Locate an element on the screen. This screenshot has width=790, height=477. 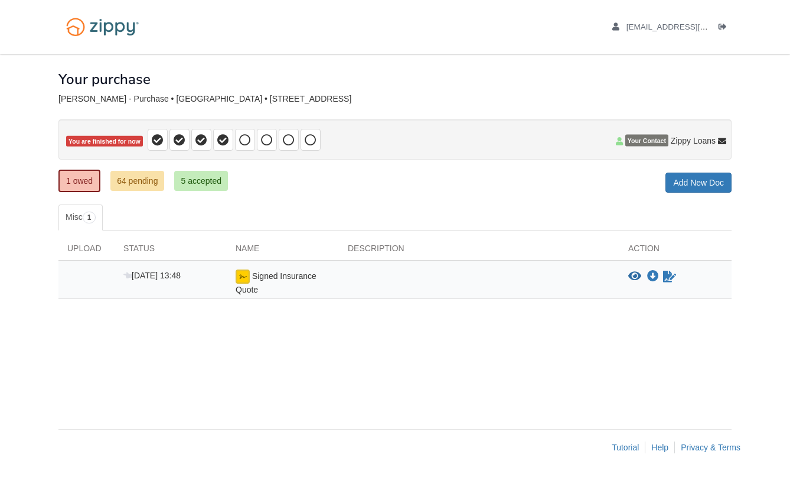
a: Misc is located at coordinates (80, 217).